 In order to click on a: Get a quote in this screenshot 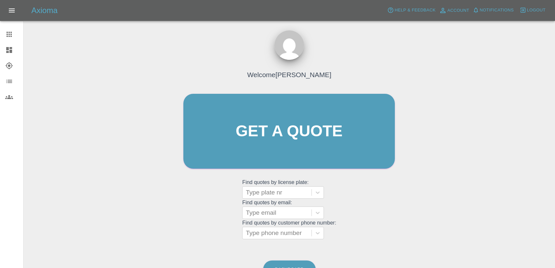, I will do `click(289, 131)`.